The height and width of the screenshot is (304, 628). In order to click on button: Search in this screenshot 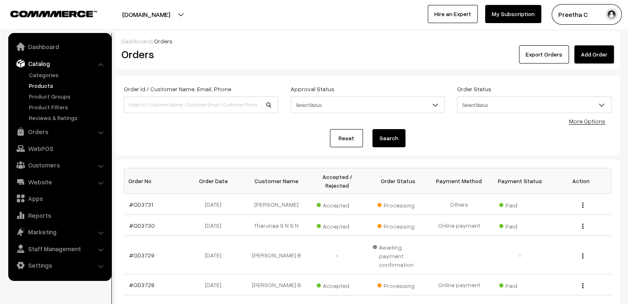, I will do `click(389, 138)`.